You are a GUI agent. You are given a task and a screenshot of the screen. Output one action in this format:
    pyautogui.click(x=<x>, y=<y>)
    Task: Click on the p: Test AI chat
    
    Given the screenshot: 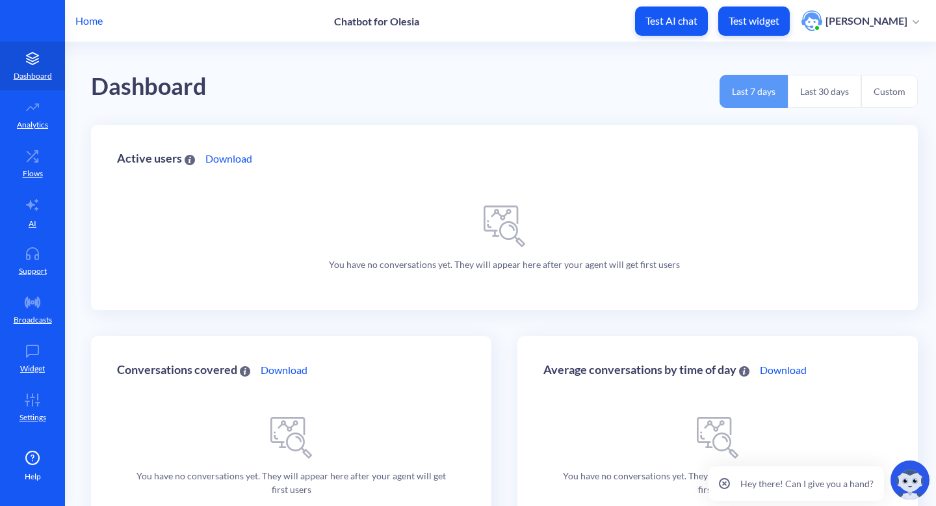 What is the action you would take?
    pyautogui.click(x=671, y=21)
    